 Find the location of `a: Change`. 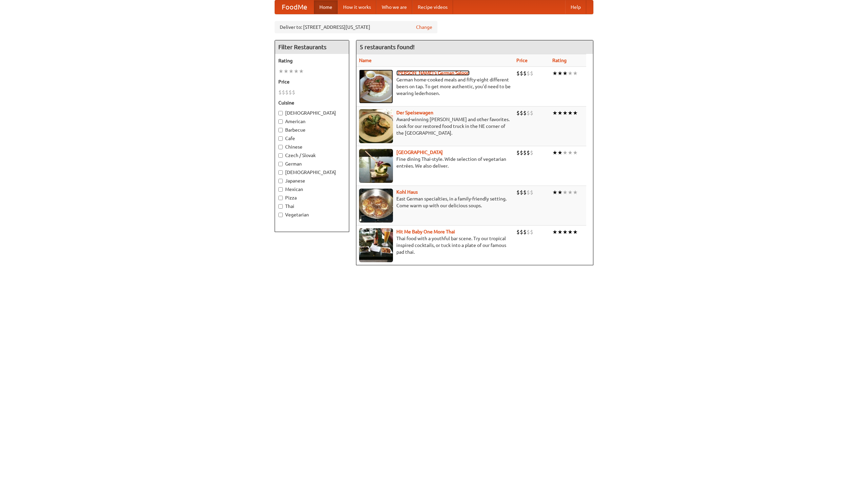

a: Change is located at coordinates (424, 27).